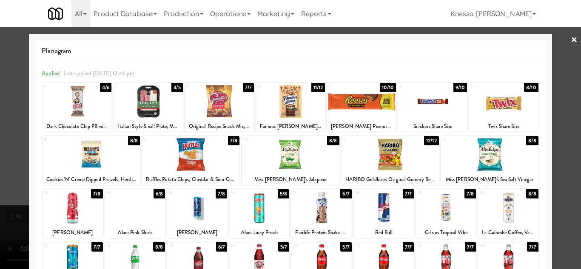 The width and height of the screenshot is (581, 269). What do you see at coordinates (433, 126) in the screenshot?
I see `div: Snickers Share Size` at bounding box center [433, 126].